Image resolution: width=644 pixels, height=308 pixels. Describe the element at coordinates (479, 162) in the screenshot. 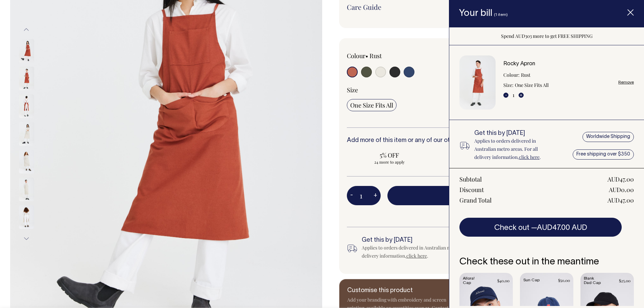

I see `span: 49 more to apply` at that location.